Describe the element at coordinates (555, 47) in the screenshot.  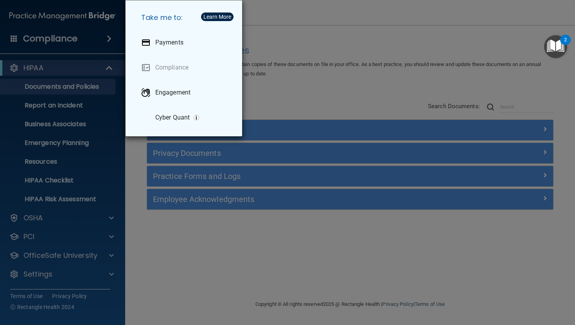
I see `button: Open Resource Center, 2 new notifications` at that location.